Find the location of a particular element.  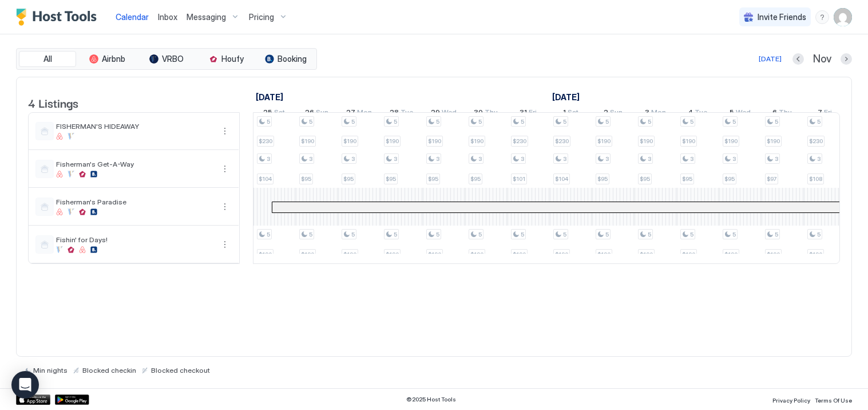

a: Google Play Store is located at coordinates (72, 400).